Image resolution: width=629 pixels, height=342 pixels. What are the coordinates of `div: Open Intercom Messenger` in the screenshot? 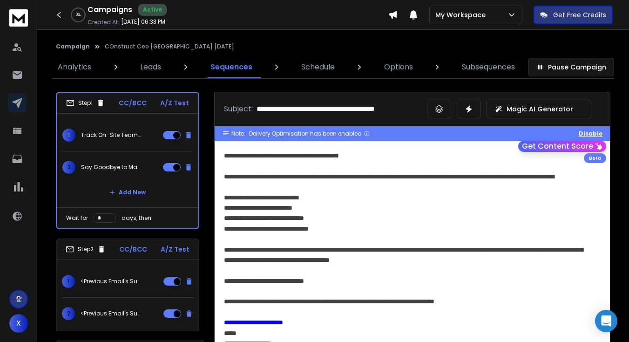 It's located at (606, 321).